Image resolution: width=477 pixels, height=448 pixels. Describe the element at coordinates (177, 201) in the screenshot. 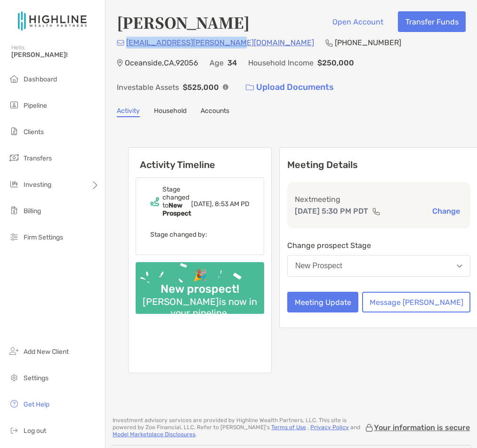

I see `div: Stage changed to` at that location.